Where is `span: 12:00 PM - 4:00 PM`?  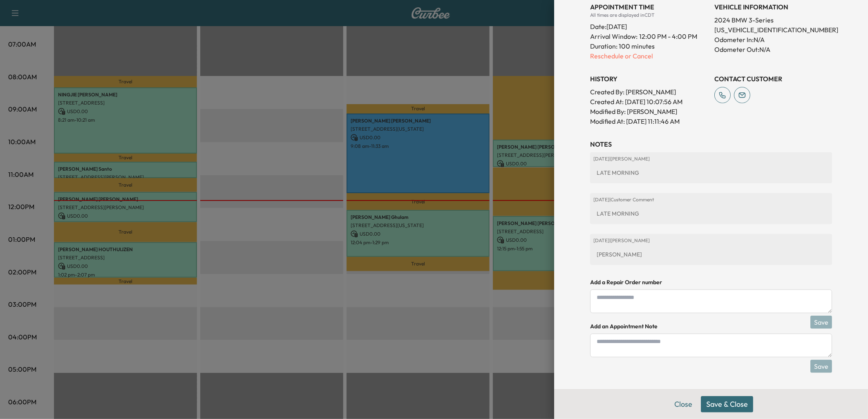
span: 12:00 PM - 4:00 PM is located at coordinates (668, 37).